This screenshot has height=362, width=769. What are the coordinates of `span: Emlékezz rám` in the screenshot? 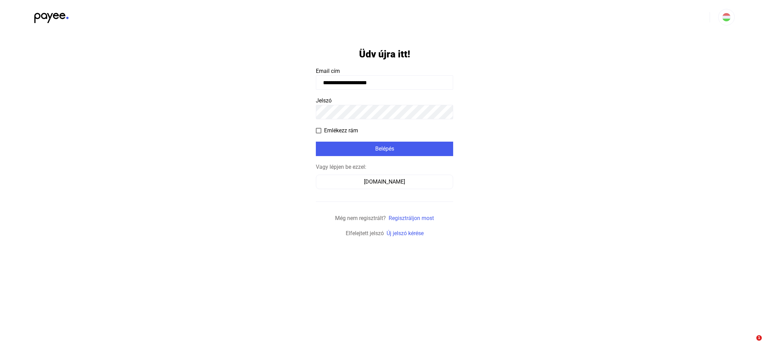 It's located at (341, 131).